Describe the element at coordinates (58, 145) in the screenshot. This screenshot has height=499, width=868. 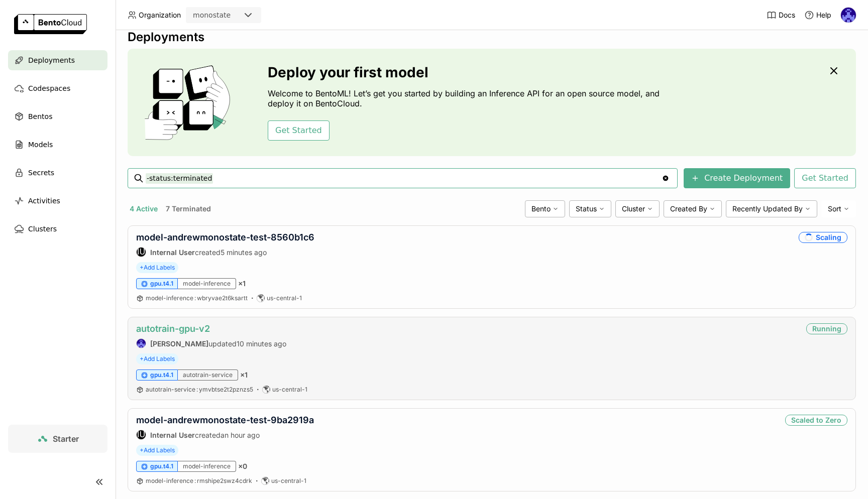
I see `a: Models` at that location.